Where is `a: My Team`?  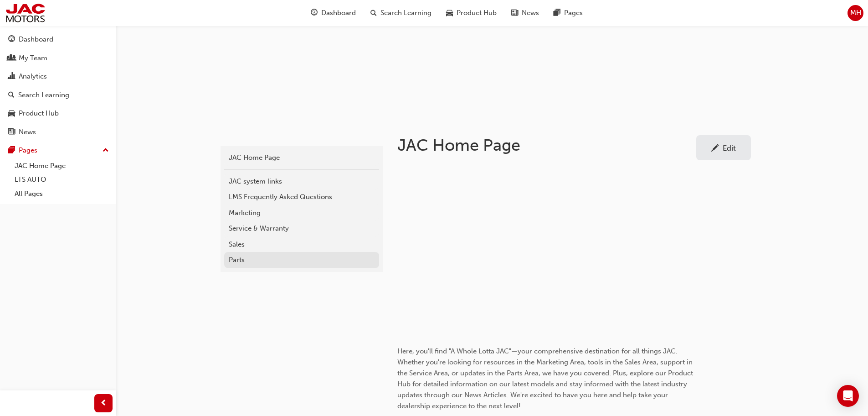 a: My Team is located at coordinates (58, 58).